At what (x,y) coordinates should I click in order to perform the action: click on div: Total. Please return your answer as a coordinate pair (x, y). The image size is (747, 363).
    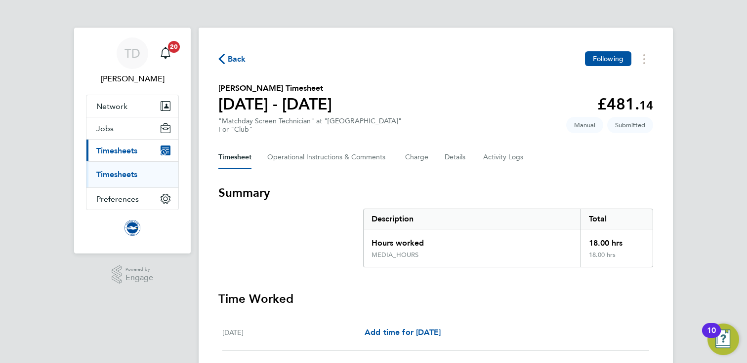
    Looking at the image, I should click on (616, 219).